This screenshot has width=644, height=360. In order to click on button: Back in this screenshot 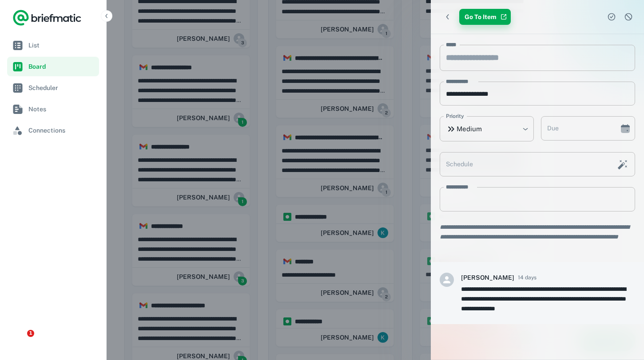, I will do `click(448, 17)`.